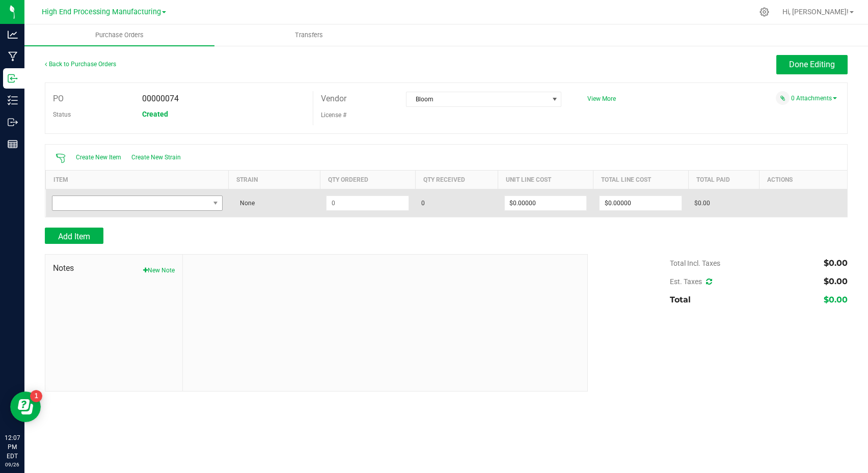 The height and width of the screenshot is (473, 868). What do you see at coordinates (477, 99) in the screenshot?
I see `span: Bloom` at bounding box center [477, 99].